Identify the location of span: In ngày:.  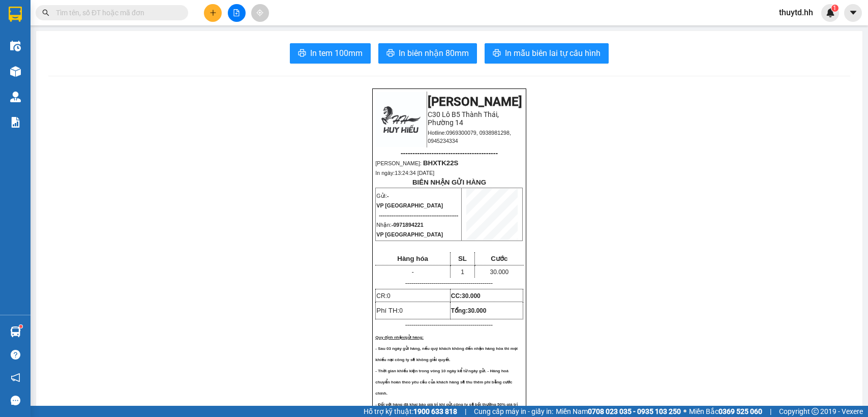
(405, 173).